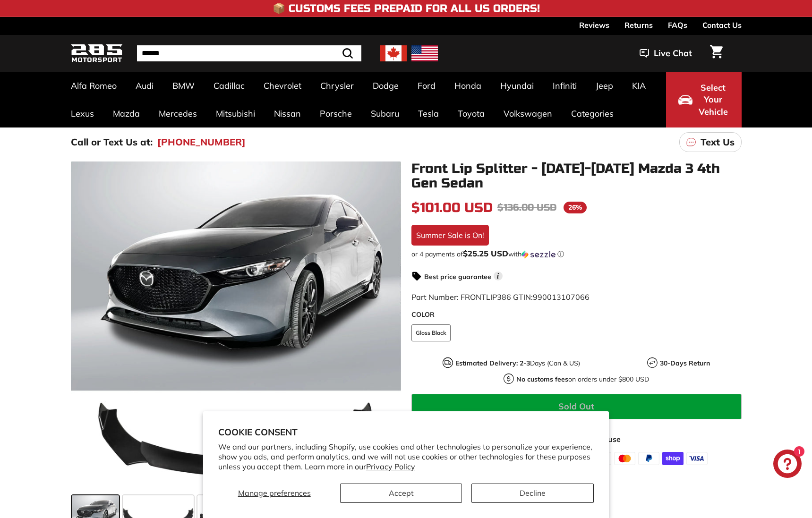 Image resolution: width=812 pixels, height=518 pixels. I want to click on span: 26%, so click(575, 207).